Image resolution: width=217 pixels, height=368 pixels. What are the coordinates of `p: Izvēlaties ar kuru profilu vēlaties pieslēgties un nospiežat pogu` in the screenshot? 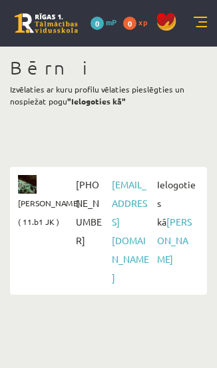 It's located at (109, 95).